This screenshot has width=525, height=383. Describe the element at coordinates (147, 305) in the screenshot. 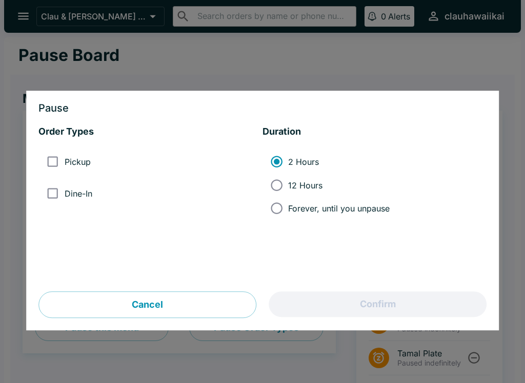

I see `button: Cancel` at that location.